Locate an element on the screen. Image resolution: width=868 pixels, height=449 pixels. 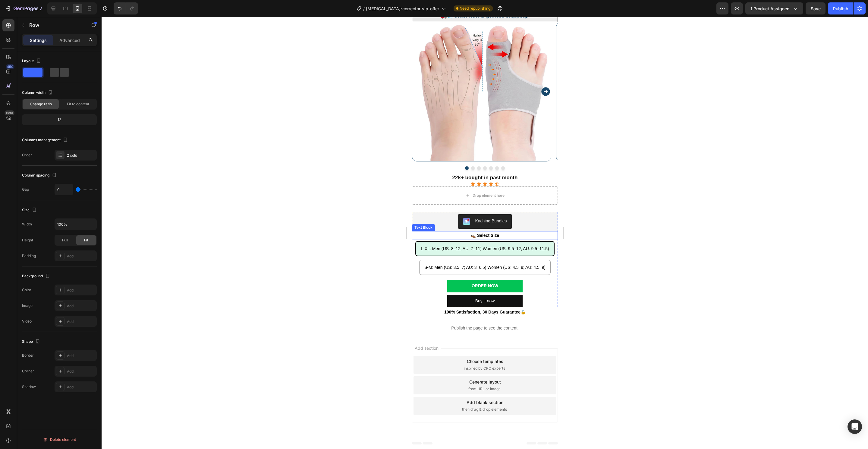
div: 450 is located at coordinates (10, 67).